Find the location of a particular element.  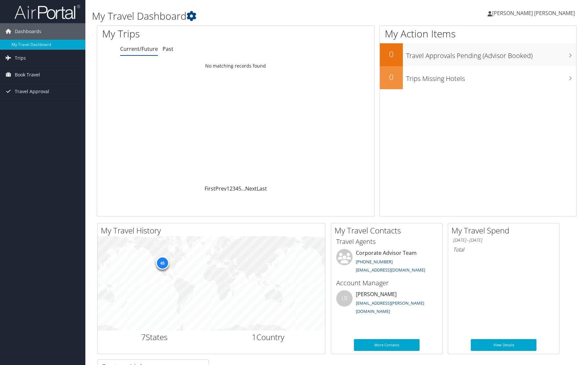

a: Current/Future is located at coordinates (139, 49).